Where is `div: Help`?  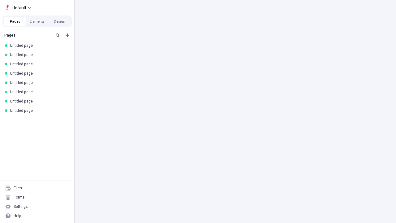
div: Help is located at coordinates (17, 215).